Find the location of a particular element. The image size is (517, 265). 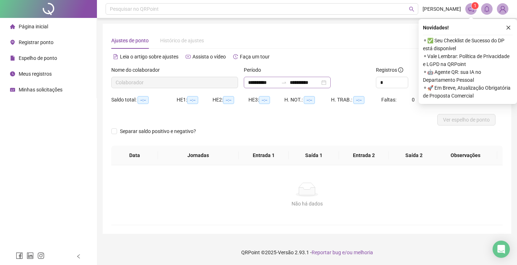

span: linkedin is located at coordinates (30, 256).